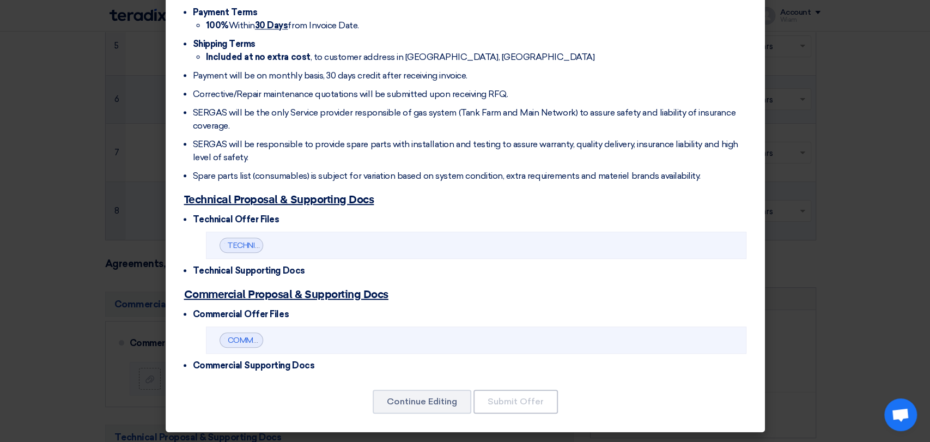 Image resolution: width=930 pixels, height=442 pixels. Describe the element at coordinates (470, 151) in the screenshot. I see `li: SERGAS will be responsible to provide spare parts with installation and testing to assure warrant...` at that location.